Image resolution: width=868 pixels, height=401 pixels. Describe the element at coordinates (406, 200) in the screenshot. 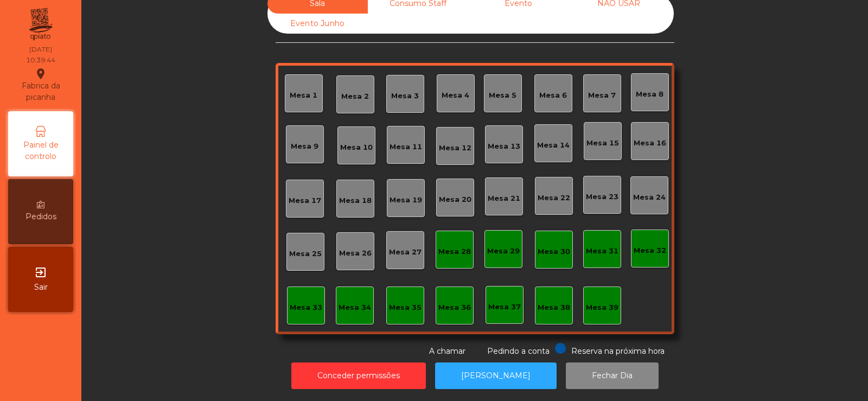

I see `div: Mesa 19` at that location.